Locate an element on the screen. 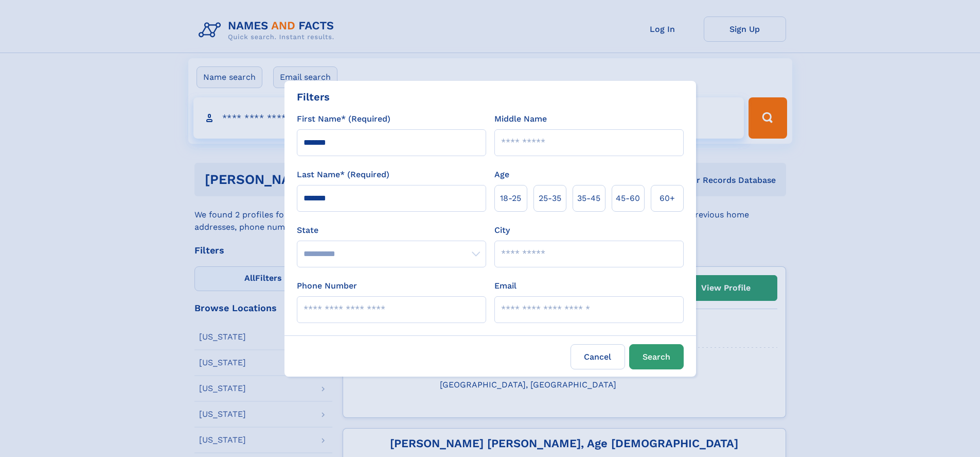 The height and width of the screenshot is (457, 980). label: Email is located at coordinates (505, 286).